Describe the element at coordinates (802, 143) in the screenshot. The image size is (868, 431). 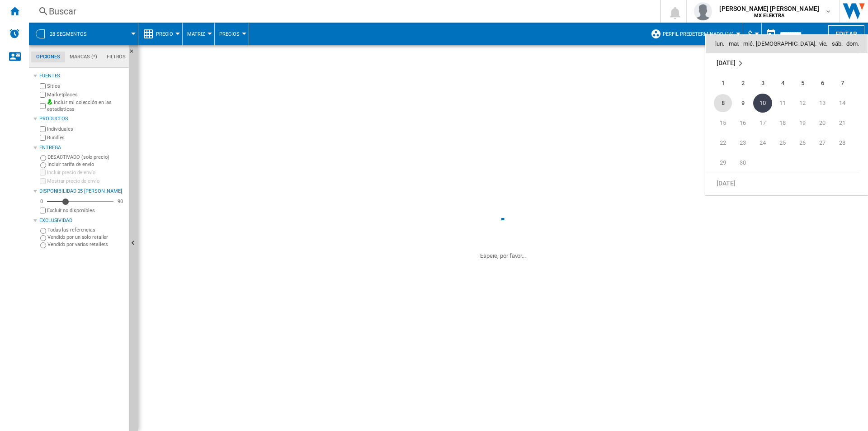
I see `td: Friday September 26 2025` at that location.